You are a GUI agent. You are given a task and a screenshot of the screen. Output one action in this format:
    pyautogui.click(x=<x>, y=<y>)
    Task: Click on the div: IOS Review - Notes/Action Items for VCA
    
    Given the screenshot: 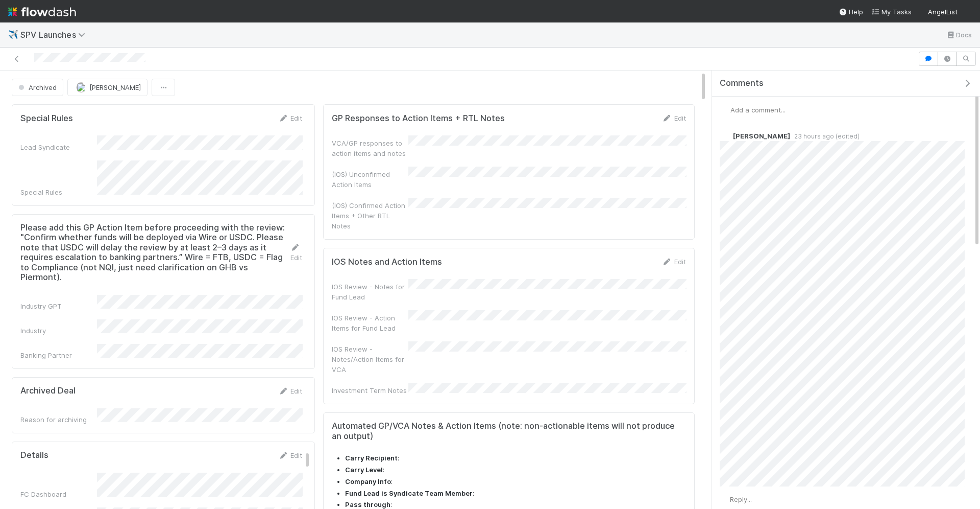 What is the action you would take?
    pyautogui.click(x=370, y=359)
    